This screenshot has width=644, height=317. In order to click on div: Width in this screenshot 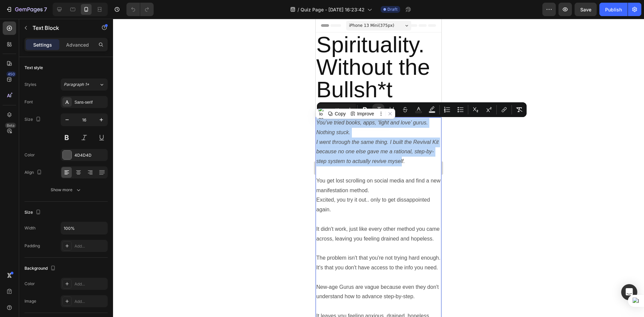, I will do `click(30, 228)`.